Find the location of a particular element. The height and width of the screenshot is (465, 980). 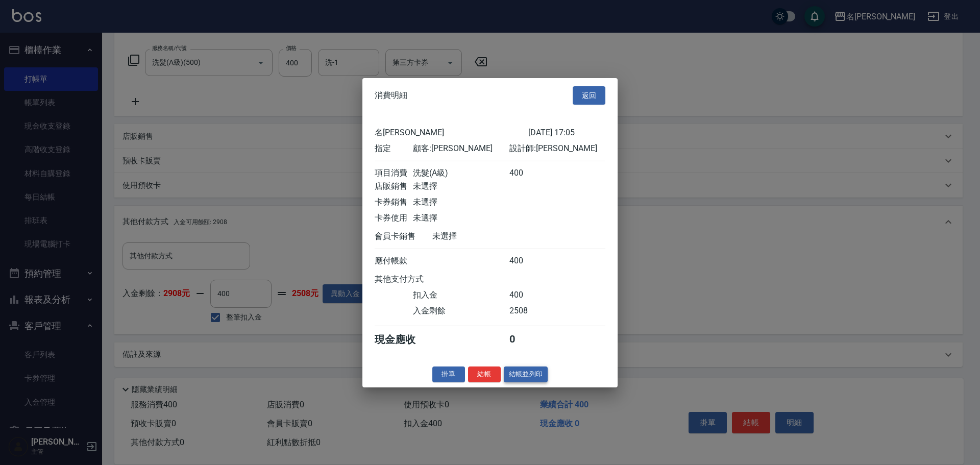

div: 扣入金 is located at coordinates (461, 295).